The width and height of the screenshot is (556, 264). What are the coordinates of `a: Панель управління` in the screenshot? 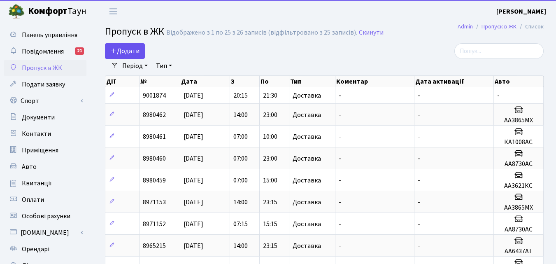 It's located at (45, 35).